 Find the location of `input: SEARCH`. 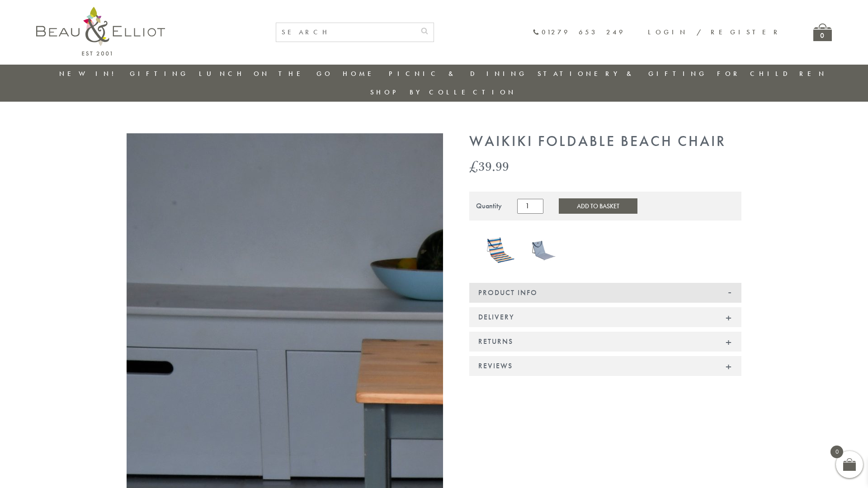

input: SEARCH is located at coordinates (346, 32).